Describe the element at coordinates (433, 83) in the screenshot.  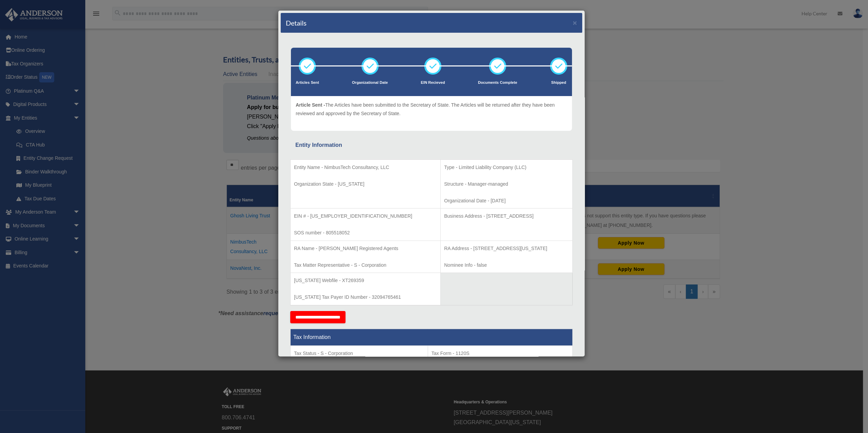
I see `p: EIN Recieved` at that location.